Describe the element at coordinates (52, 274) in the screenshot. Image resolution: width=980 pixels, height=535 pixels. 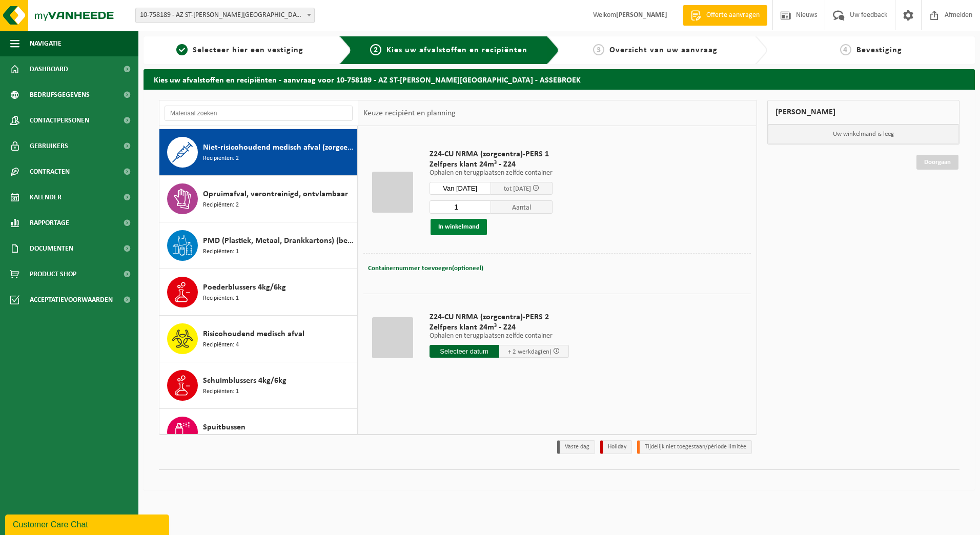
I see `span: Product Shop` at that location.